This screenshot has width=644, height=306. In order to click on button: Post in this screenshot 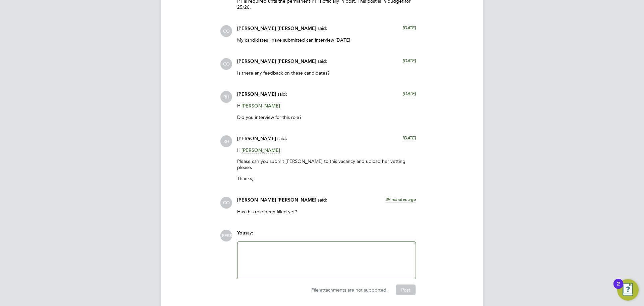, I will do `click(406, 290)`.